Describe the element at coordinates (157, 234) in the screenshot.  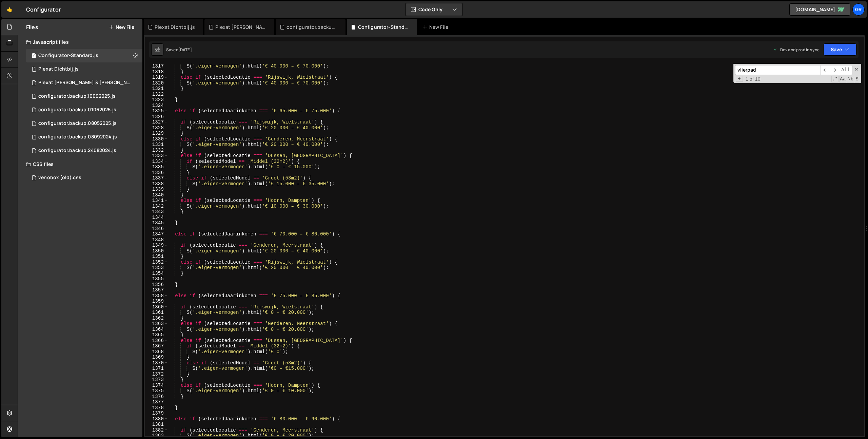
I see `div: 1347` at that location.